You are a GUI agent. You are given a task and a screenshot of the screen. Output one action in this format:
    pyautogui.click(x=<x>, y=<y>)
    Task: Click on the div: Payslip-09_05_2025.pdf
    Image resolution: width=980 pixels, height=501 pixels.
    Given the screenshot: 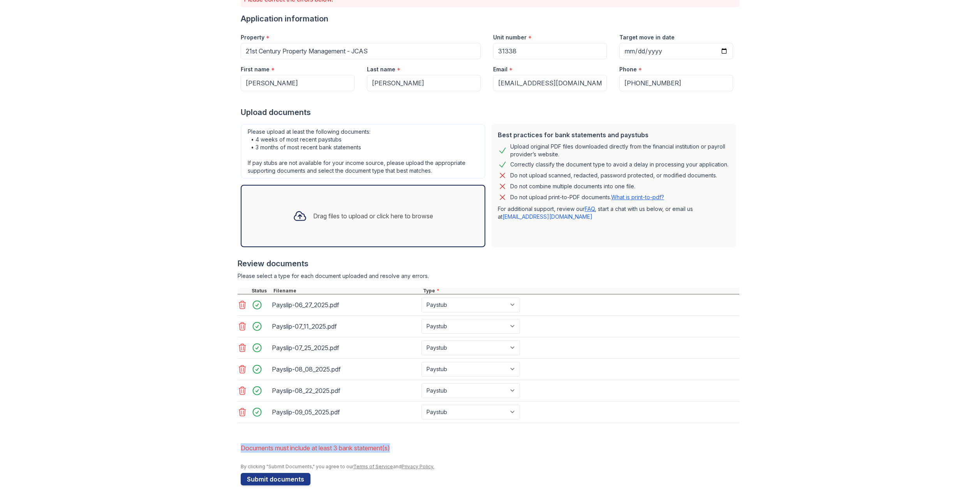 What is the action you would take?
    pyautogui.click(x=345, y=412)
    